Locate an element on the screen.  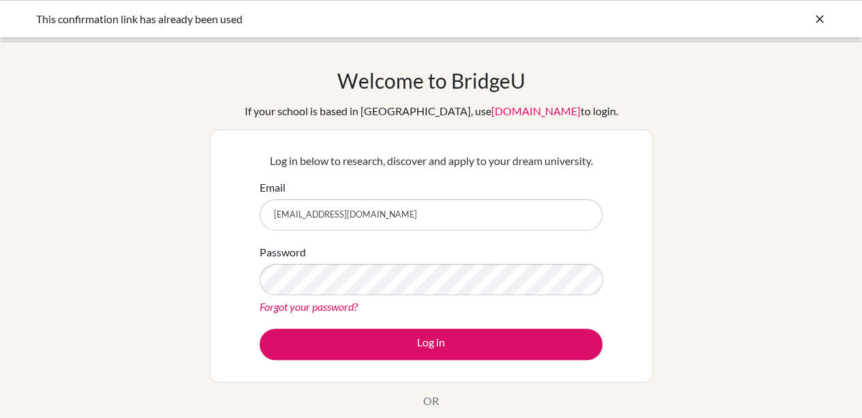
label: Password is located at coordinates (283, 252).